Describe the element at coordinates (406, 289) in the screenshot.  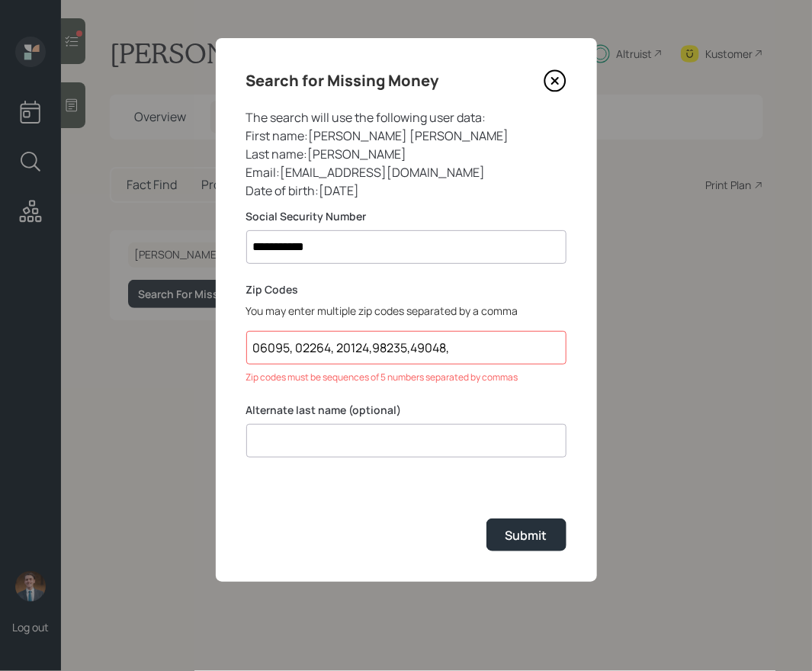
I see `label: Zip Codes` at that location.